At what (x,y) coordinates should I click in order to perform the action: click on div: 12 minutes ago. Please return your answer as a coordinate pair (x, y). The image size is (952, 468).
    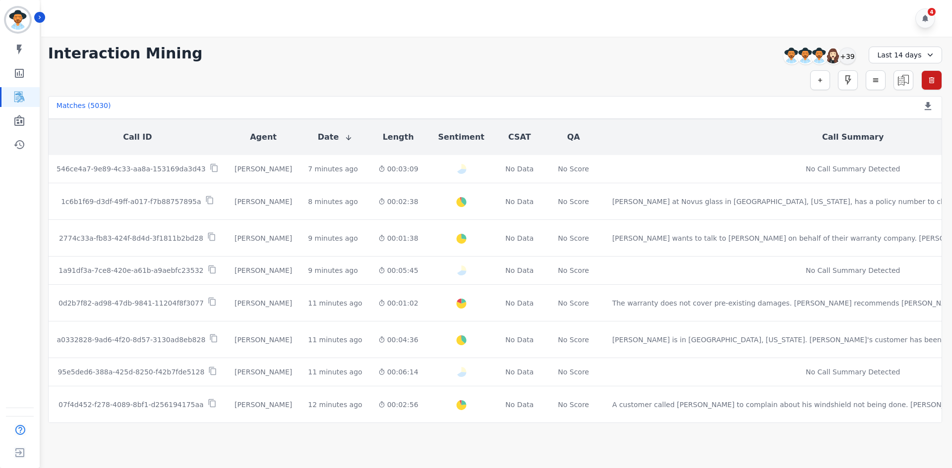
    Looking at the image, I should click on (335, 405).